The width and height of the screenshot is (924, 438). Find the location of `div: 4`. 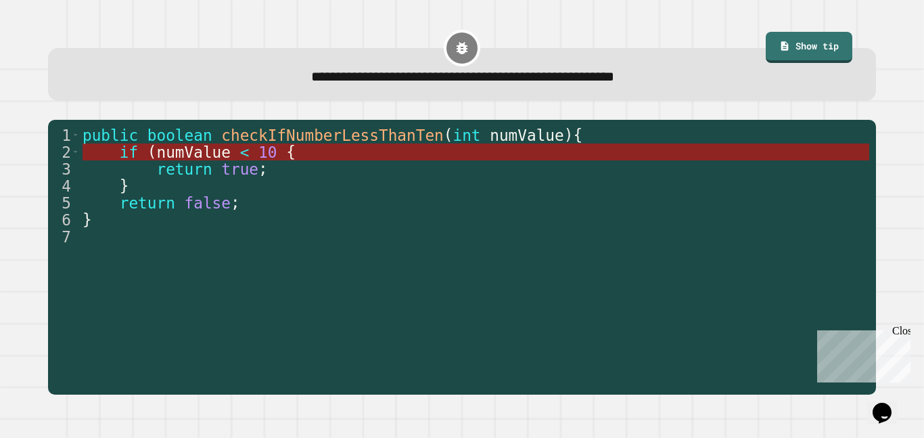

div: 4 is located at coordinates (64, 185).